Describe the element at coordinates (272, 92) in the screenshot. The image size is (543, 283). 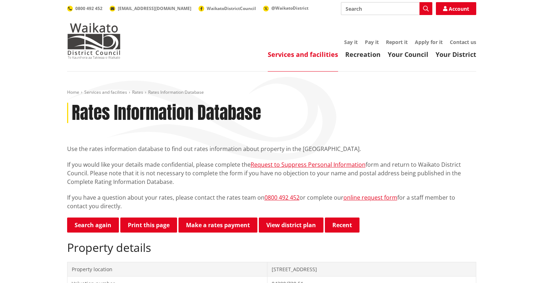
I see `nav: breadcrumb` at that location.